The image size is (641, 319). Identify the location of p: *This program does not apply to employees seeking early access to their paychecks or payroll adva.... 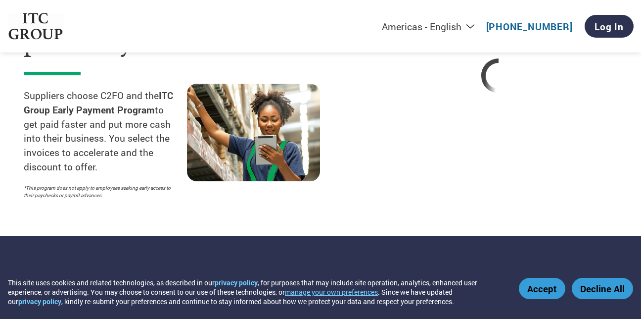
(100, 192).